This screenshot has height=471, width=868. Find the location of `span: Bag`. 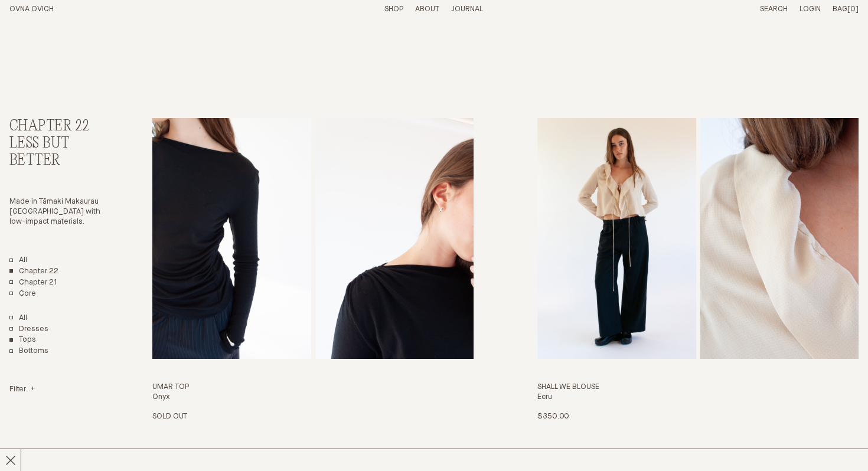

span: Bag is located at coordinates (839, 9).